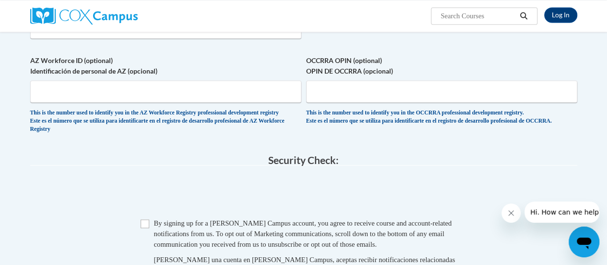  I want to click on input: Search Courses, so click(478, 16).